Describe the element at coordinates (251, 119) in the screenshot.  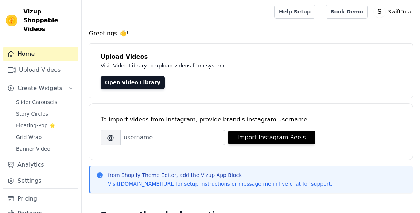
I see `div: To import videos from Instagram, provide brand's instagram username` at that location.